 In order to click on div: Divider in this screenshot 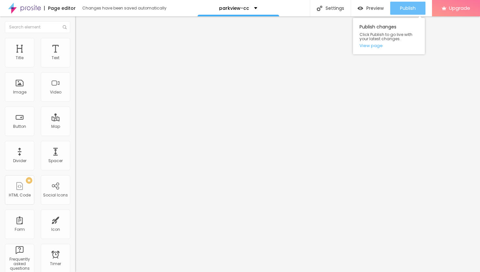, I will do `click(20, 161)`.